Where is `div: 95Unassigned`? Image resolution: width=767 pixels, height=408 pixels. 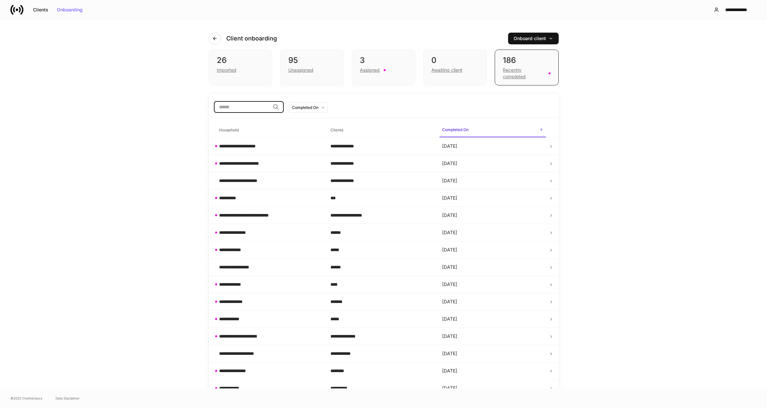
div: 95Unassigned is located at coordinates (312, 68).